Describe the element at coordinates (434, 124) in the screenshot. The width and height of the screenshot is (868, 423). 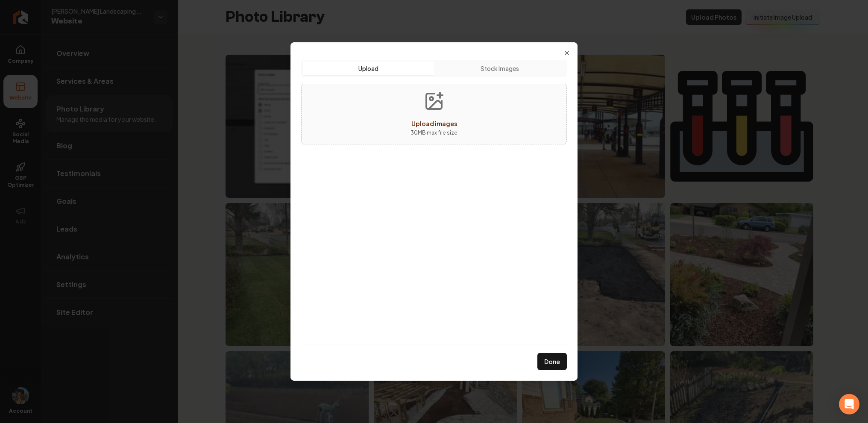
I see `span: Upload images` at that location.